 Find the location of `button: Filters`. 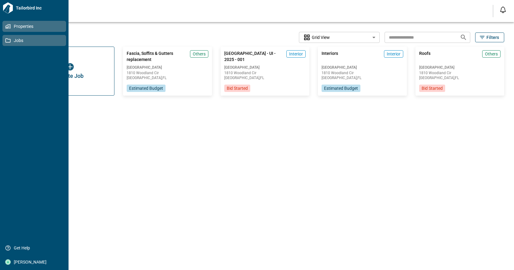

button: Filters is located at coordinates (490, 37).